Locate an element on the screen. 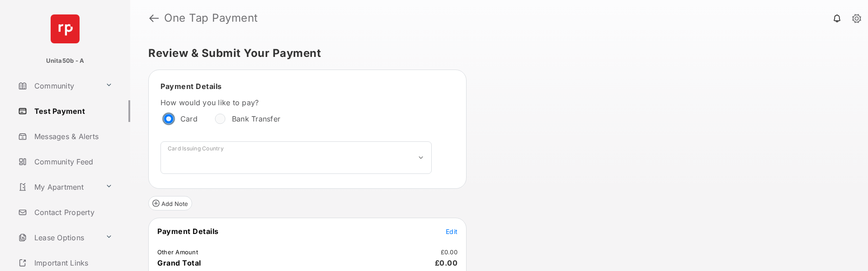  a: My Apartment is located at coordinates (58, 187).